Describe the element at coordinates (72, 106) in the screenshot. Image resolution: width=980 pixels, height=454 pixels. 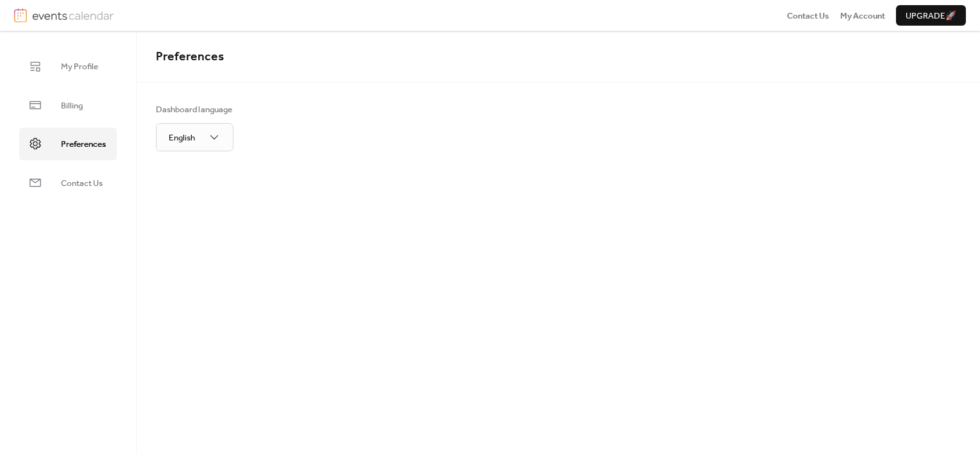
I see `span: Billing` at that location.